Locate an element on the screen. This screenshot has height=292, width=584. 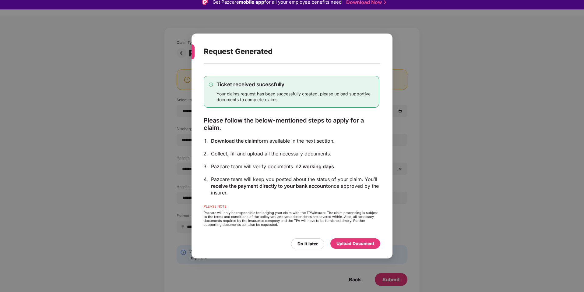
div: Pazcare team will keep you posted about the status of your claim. You’ll once approved by the ins... is located at coordinates (295, 186).